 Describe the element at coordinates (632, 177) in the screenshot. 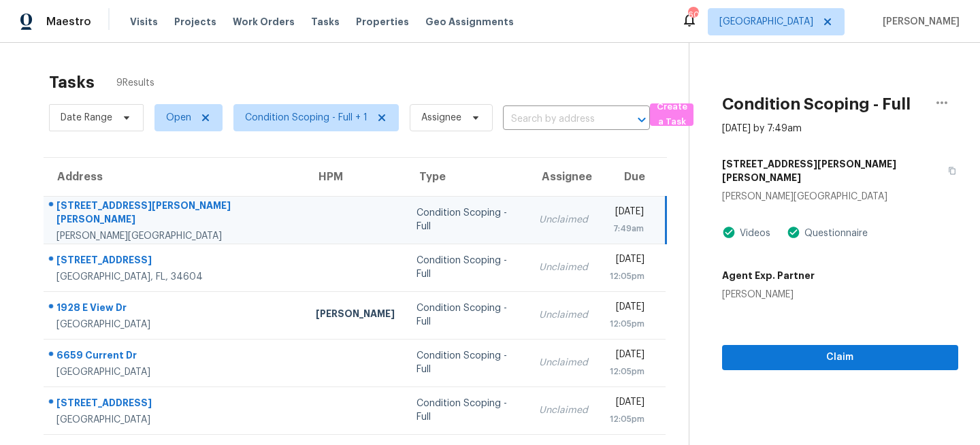

I see `th: Due` at that location.